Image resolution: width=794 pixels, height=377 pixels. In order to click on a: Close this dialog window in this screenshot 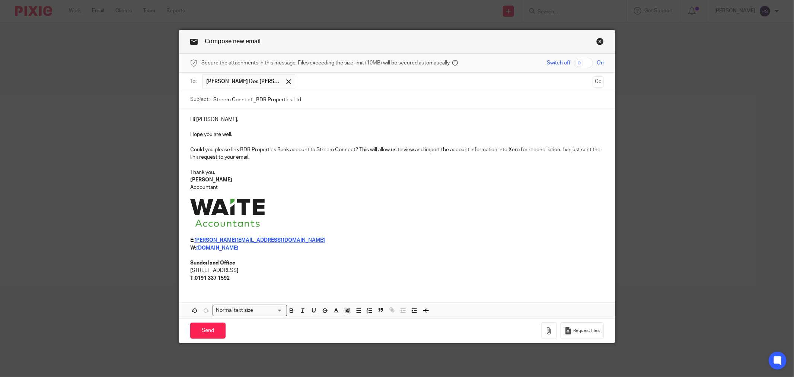, I will do `click(600, 42)`.